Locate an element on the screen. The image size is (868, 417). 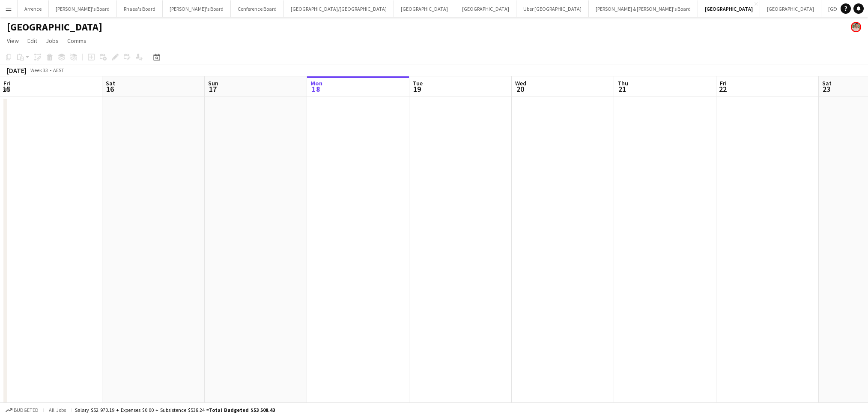
button: Conference Board is located at coordinates (257, 8).